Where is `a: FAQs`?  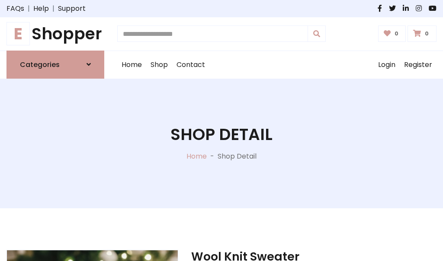
a: FAQs is located at coordinates (15, 9).